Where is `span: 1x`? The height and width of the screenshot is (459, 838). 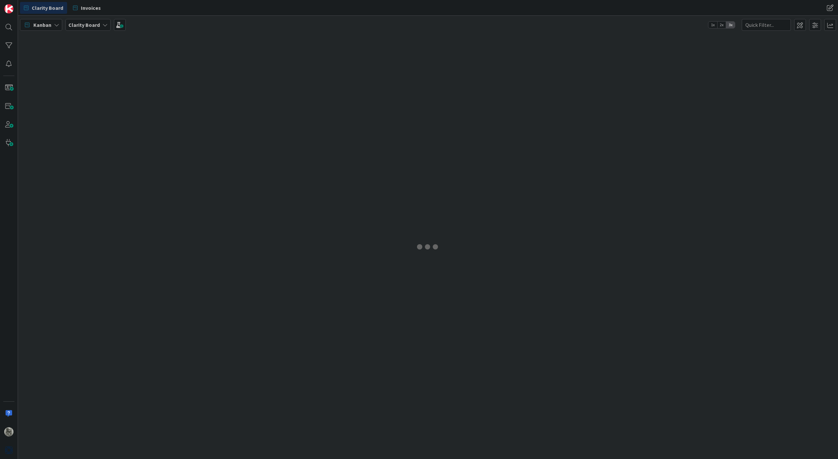 span: 1x is located at coordinates (713, 25).